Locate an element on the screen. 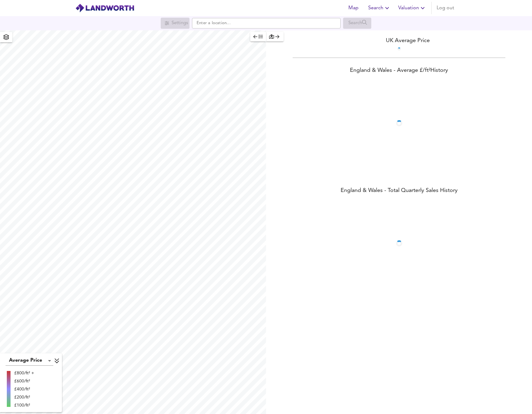 Image resolution: width=532 pixels, height=414 pixels. span: Map is located at coordinates (353, 8).